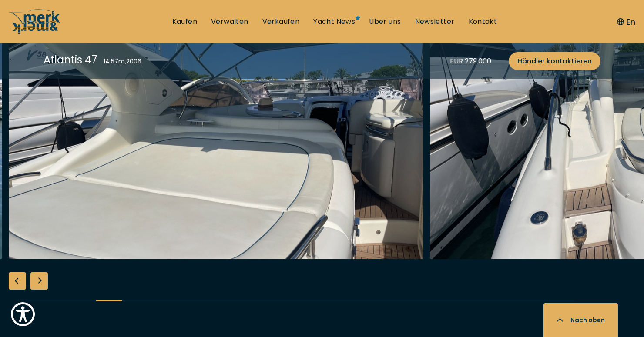 The height and width of the screenshot is (337, 644). Describe the element at coordinates (626, 21) in the screenshot. I see `button: En` at that location.